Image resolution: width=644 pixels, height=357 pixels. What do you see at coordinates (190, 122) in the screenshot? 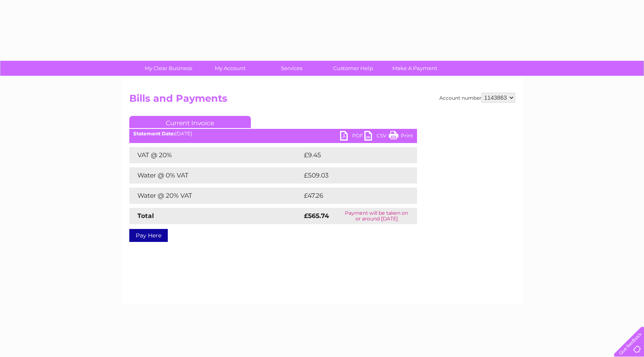
I see `a: Current Invoice` at bounding box center [190, 122].